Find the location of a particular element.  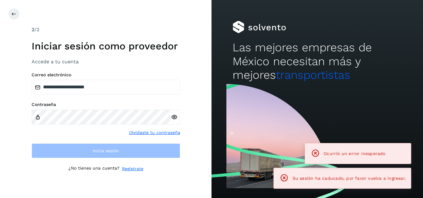

span: Ocurrió un error inesperado is located at coordinates (354, 154).